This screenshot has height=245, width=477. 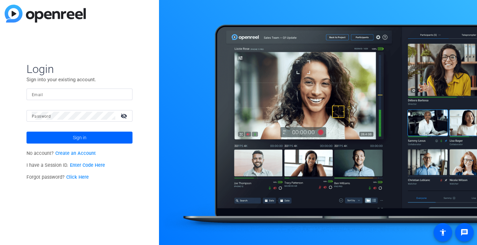 What do you see at coordinates (61, 153) in the screenshot?
I see `span: No account?` at bounding box center [61, 153].